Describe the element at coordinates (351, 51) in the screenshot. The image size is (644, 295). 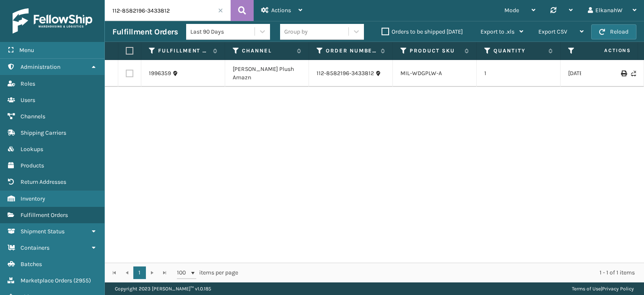
I see `label: Order Number` at that location.